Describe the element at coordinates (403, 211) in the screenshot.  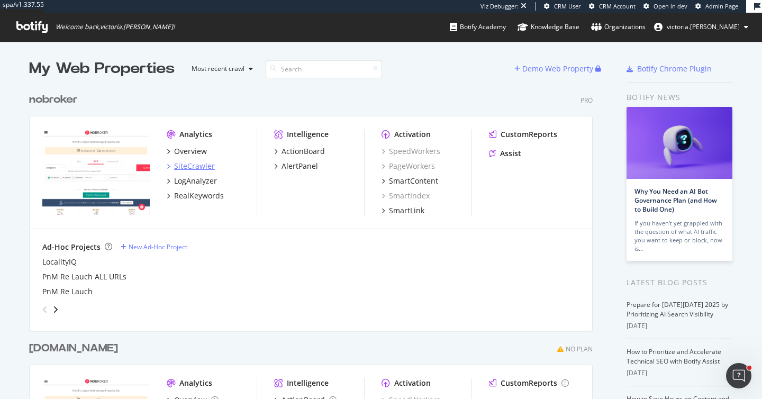
I see `a: SmartLink` at that location.